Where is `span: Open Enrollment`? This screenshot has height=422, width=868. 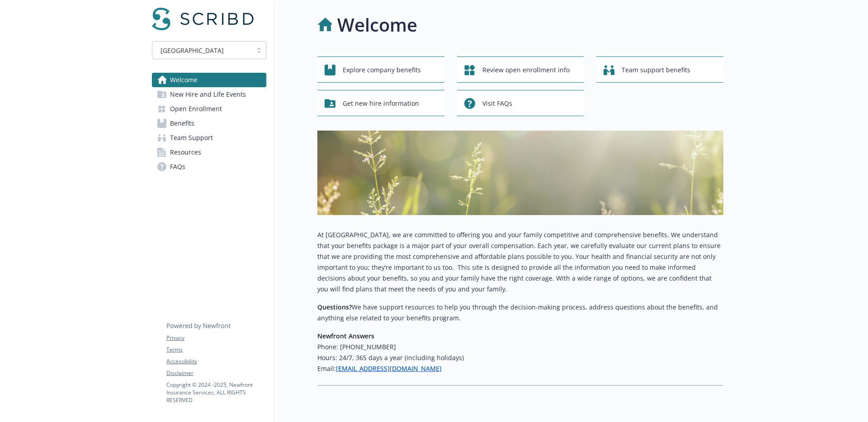 span: Open Enrollment is located at coordinates (196, 109).